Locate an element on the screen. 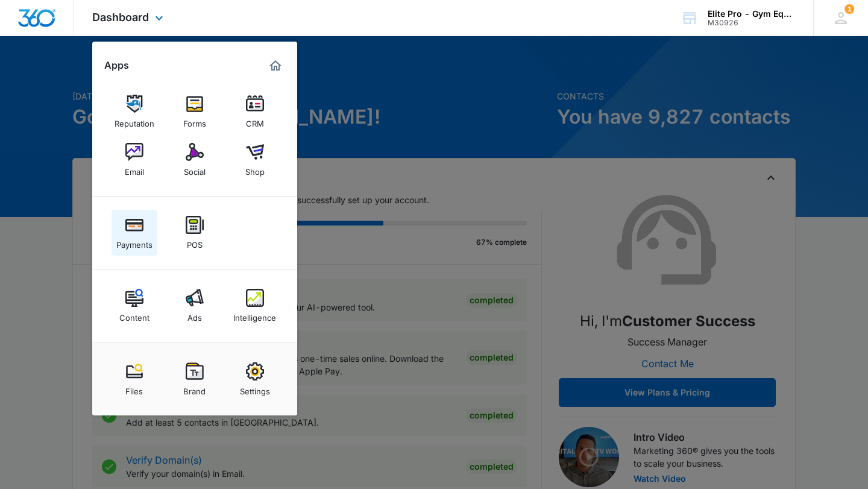 The height and width of the screenshot is (489, 868). div: Reputation is located at coordinates (134, 121).